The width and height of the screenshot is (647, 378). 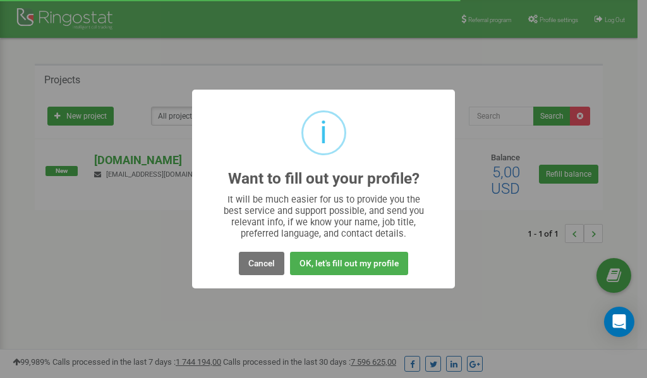 I want to click on h2: Want to fill out your profile?, so click(x=323, y=179).